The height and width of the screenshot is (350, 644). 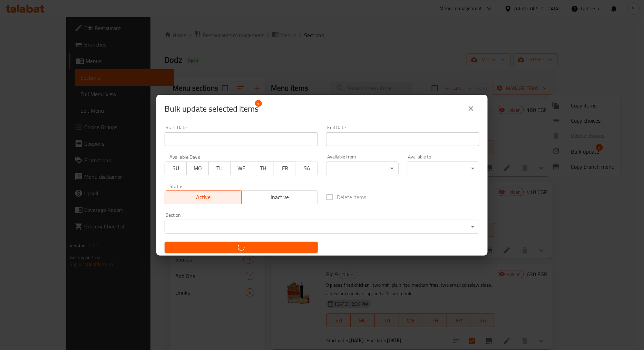 I want to click on button: MO, so click(x=198, y=169).